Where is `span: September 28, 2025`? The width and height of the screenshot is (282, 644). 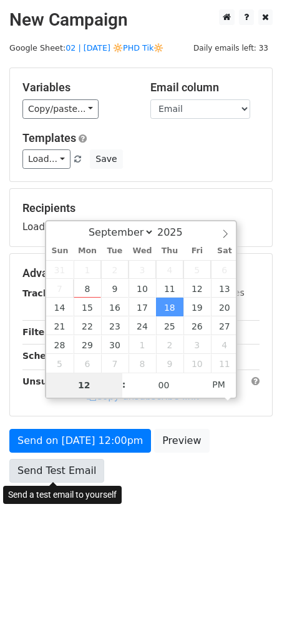
span: September 28, 2025 is located at coordinates (60, 344).